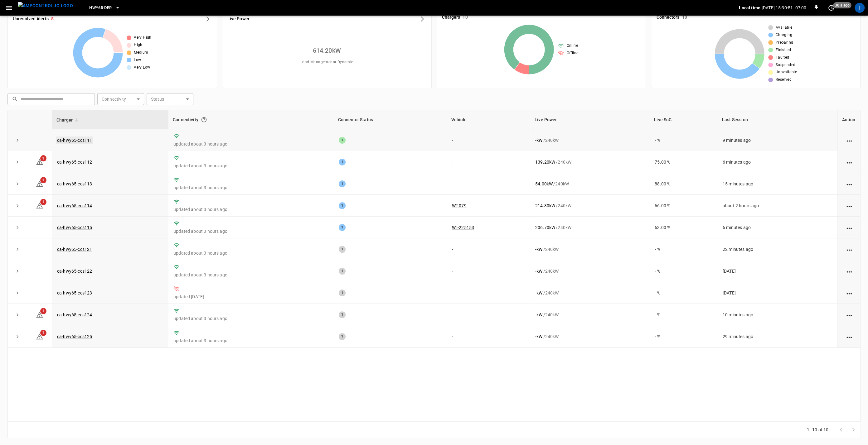  I want to click on span: Medium, so click(141, 52).